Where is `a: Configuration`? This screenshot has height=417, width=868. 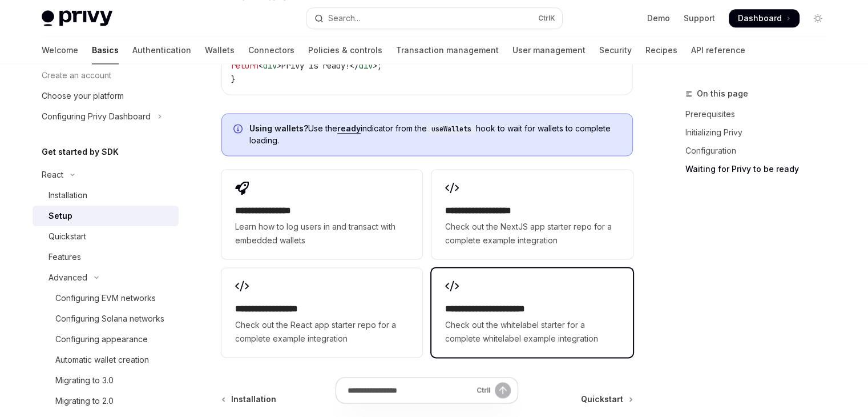
a: Configuration is located at coordinates (761, 151).